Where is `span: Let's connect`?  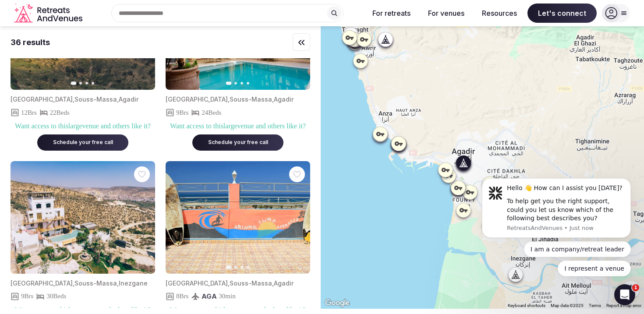
span: Let's connect is located at coordinates (562, 13).